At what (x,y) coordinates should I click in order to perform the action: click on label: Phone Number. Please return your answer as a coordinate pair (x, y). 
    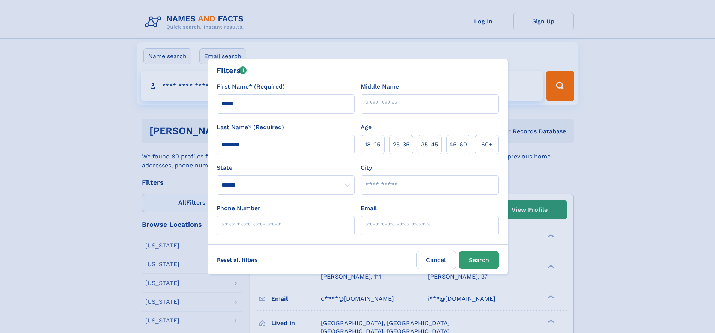
    Looking at the image, I should click on (238, 208).